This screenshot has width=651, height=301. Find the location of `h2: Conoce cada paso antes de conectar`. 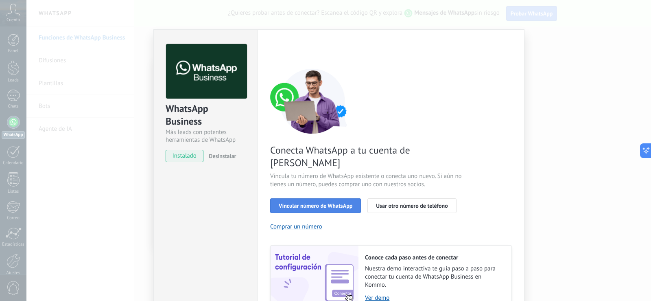

h2: Conoce cada paso antes de conectar is located at coordinates (434, 257).